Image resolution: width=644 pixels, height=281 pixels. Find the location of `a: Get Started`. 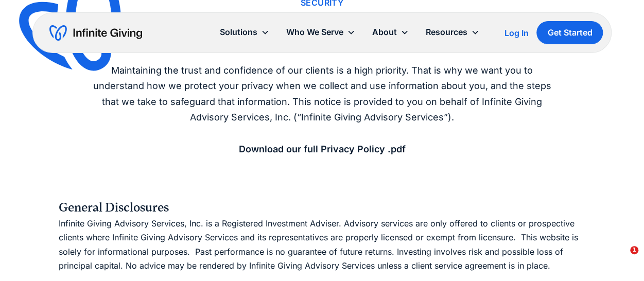

a: Get Started is located at coordinates (569, 32).